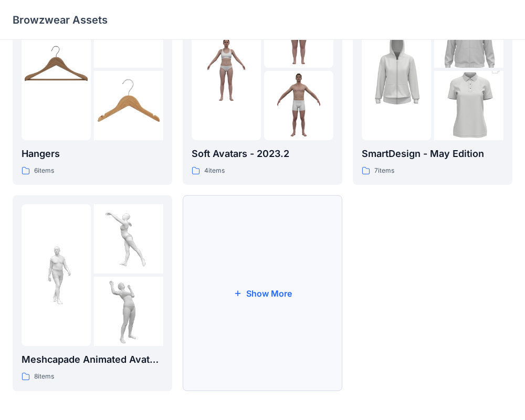 This screenshot has width=525, height=420. I want to click on p: Soft Avatars - 2023.2, so click(262, 154).